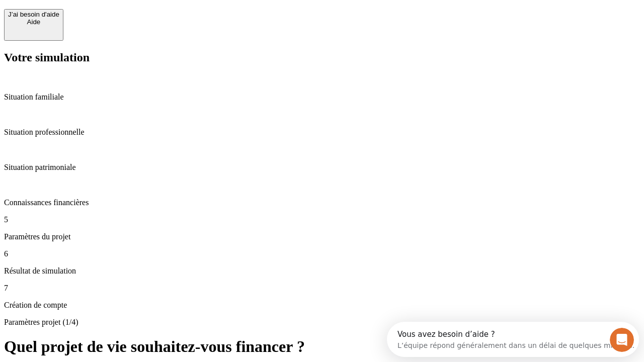  Describe the element at coordinates (34, 14) in the screenshot. I see `div: J’ai besoin d'aide` at that location.